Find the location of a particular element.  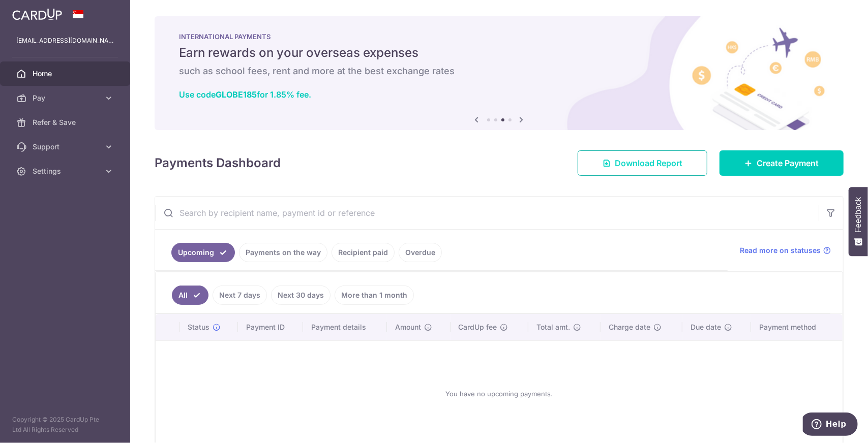

span: Status is located at coordinates (198, 327).